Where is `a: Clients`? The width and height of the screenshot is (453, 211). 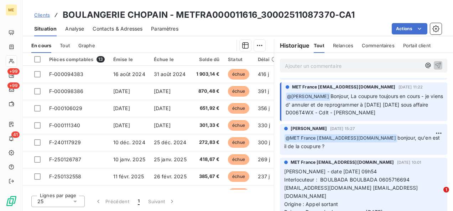
a: Clients is located at coordinates (42, 15).